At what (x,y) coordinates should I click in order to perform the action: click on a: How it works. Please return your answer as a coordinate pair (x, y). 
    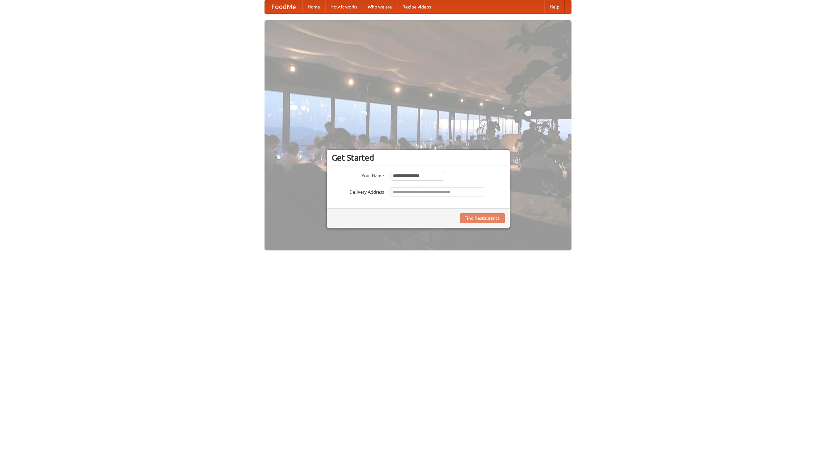
    Looking at the image, I should click on (344, 7).